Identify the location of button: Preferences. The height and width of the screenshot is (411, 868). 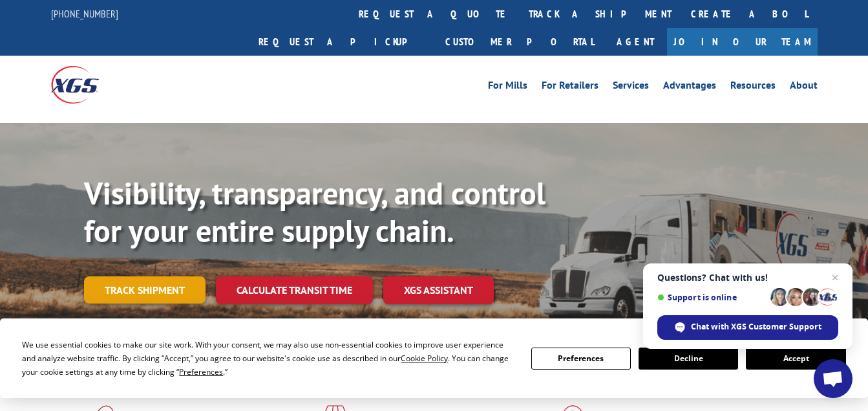
(581, 359).